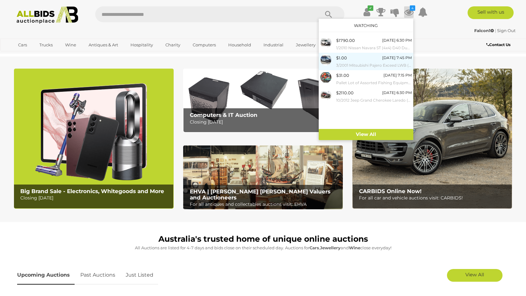 The width and height of the screenshot is (526, 296). Describe the element at coordinates (103, 45) in the screenshot. I see `a: Antiques & Art` at that location.